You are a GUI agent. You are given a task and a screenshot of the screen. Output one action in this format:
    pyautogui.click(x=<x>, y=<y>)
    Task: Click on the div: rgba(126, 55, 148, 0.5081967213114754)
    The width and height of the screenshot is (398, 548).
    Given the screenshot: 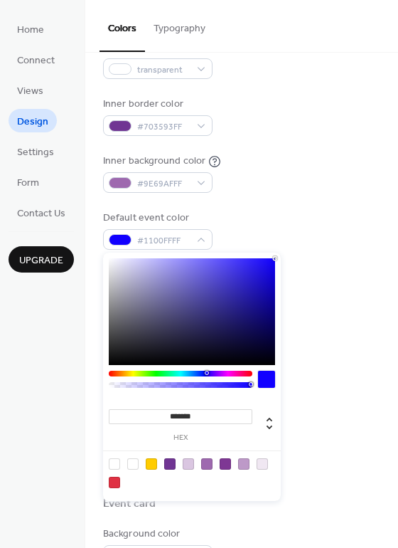 What is the action you would take?
    pyautogui.click(x=244, y=464)
    